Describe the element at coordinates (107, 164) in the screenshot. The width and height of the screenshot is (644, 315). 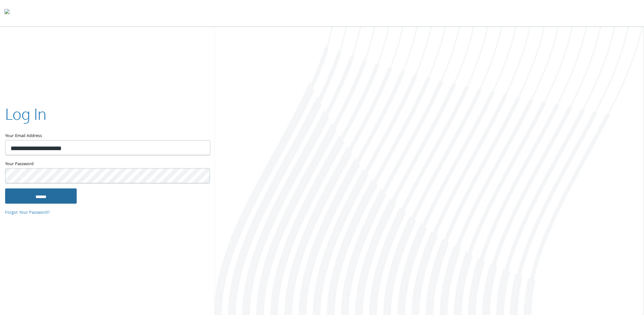
I see `label: Your Password` at that location.